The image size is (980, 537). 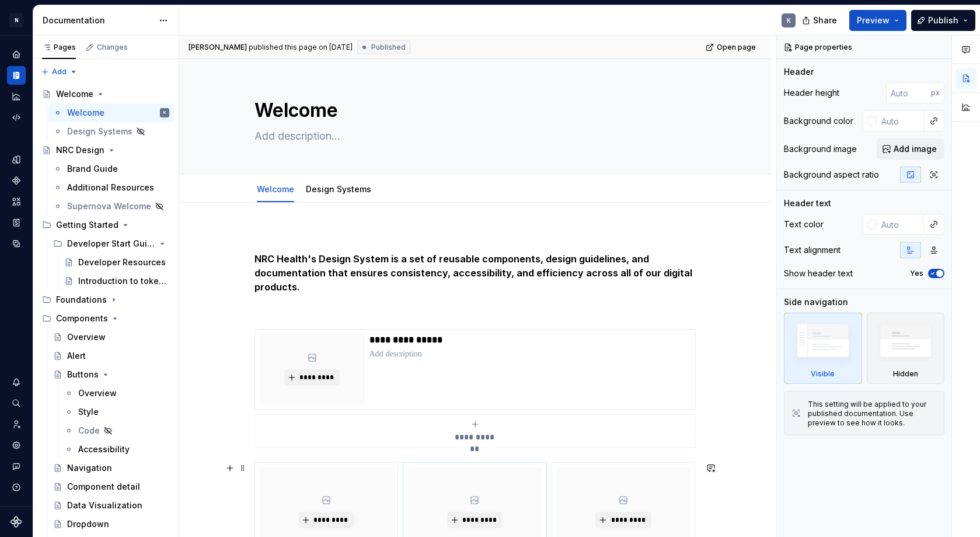 What do you see at coordinates (117, 281) in the screenshot?
I see `a: Introduction to tokens` at bounding box center [117, 281].